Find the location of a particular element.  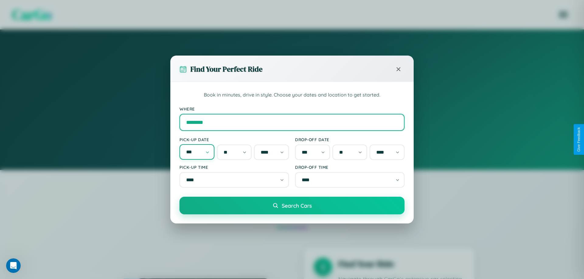

h3: Find Your Perfect Ride is located at coordinates (226, 69).